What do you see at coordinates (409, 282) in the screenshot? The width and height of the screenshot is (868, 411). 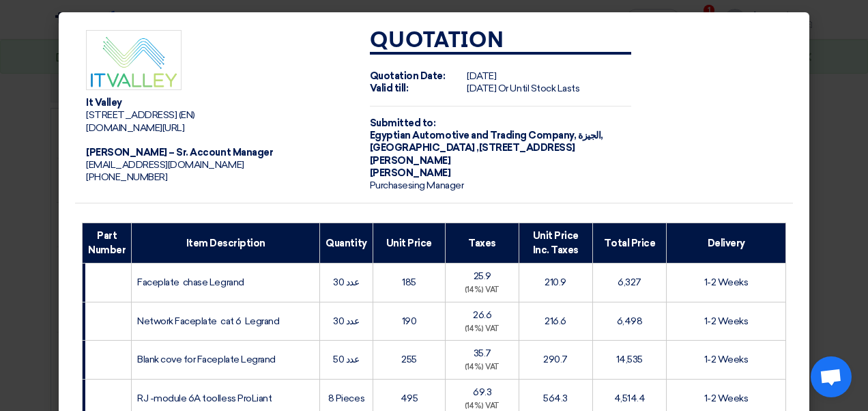 I see `span: 185` at bounding box center [409, 282].